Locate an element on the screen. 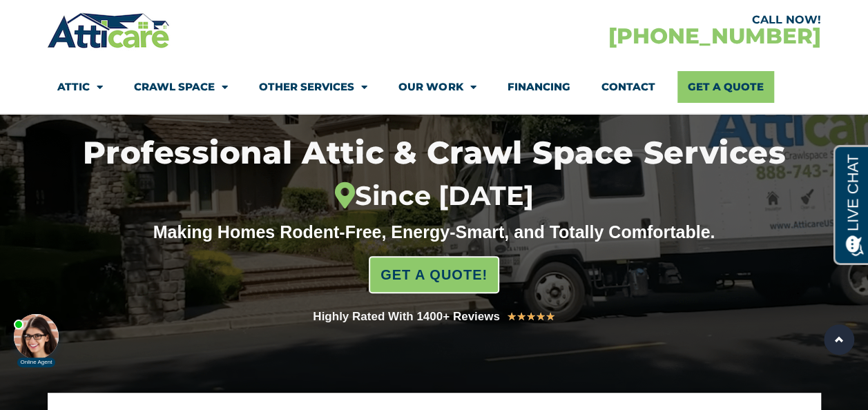 This screenshot has height=410, width=868. a: Financing is located at coordinates (538, 87).